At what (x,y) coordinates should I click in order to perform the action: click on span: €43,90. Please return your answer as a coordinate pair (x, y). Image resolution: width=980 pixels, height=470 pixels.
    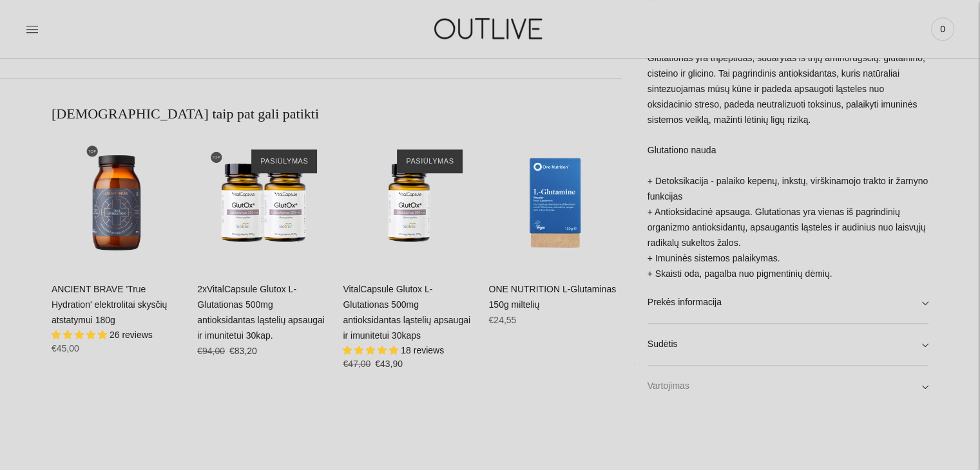
    Looking at the image, I should click on (389, 364).